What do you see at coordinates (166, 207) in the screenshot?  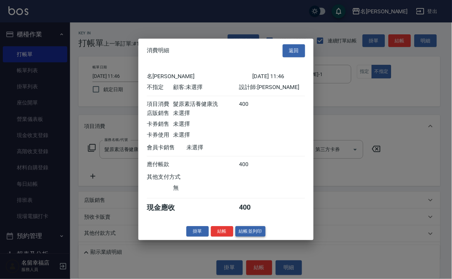 I see `div: 現金應收` at bounding box center [166, 207].